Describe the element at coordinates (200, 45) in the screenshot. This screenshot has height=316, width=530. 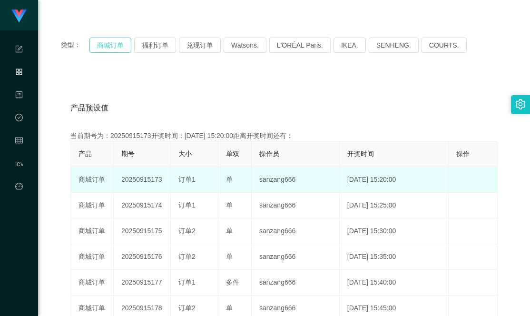
I see `button: 兑现订单` at that location.